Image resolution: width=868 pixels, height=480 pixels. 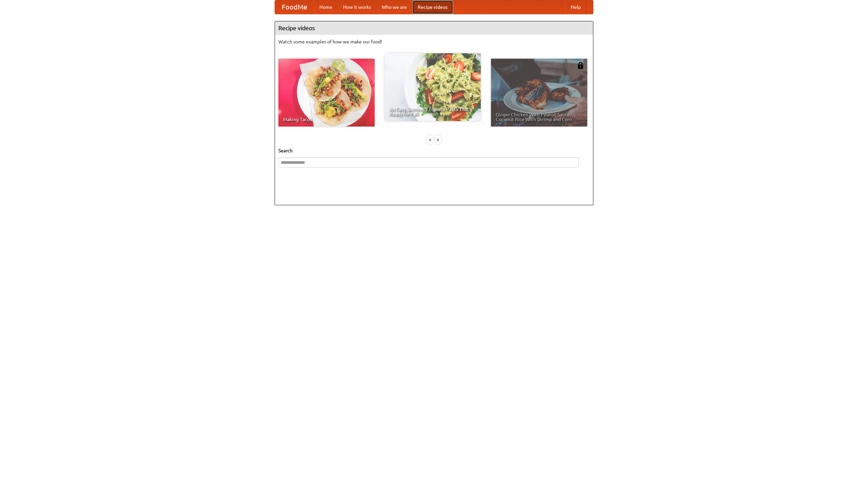 What do you see at coordinates (433, 7) in the screenshot?
I see `a: Recipe videos` at bounding box center [433, 7].